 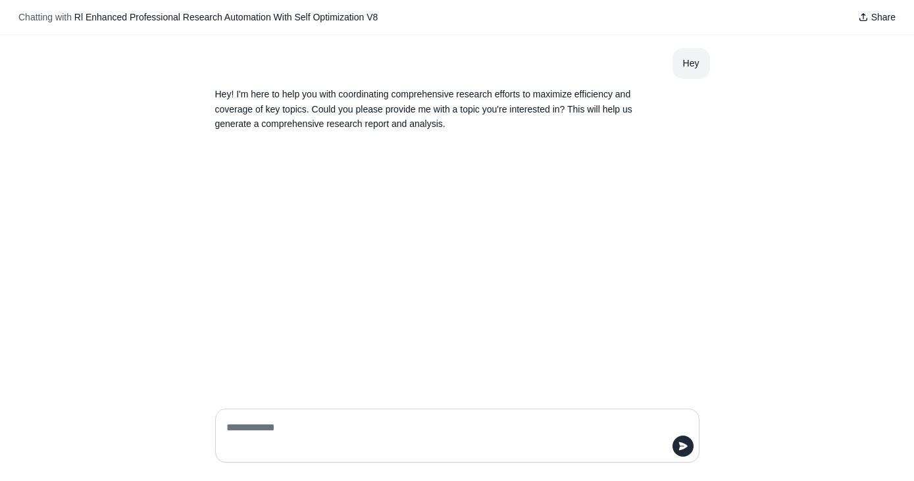 I want to click on button: Chatting with Rl Enhanced Professional Research Automation With Self Optimization V8, so click(x=198, y=17).